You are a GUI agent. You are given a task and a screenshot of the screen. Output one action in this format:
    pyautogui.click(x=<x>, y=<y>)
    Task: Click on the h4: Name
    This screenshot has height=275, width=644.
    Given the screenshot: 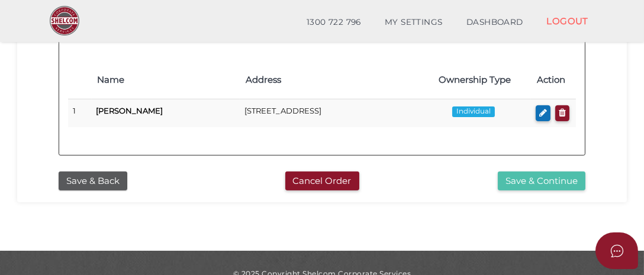 What is the action you would take?
    pyautogui.click(x=166, y=80)
    